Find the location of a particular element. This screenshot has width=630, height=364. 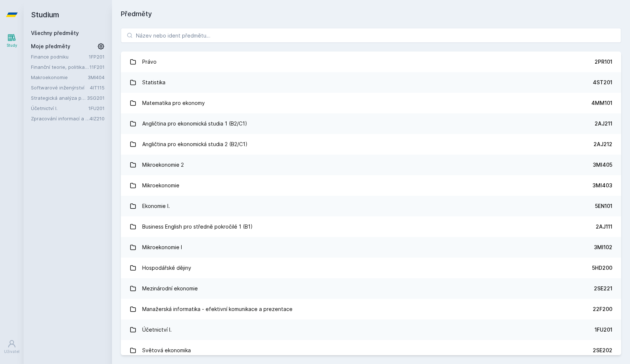

a: Statistika 4ST201 is located at coordinates (371, 82).